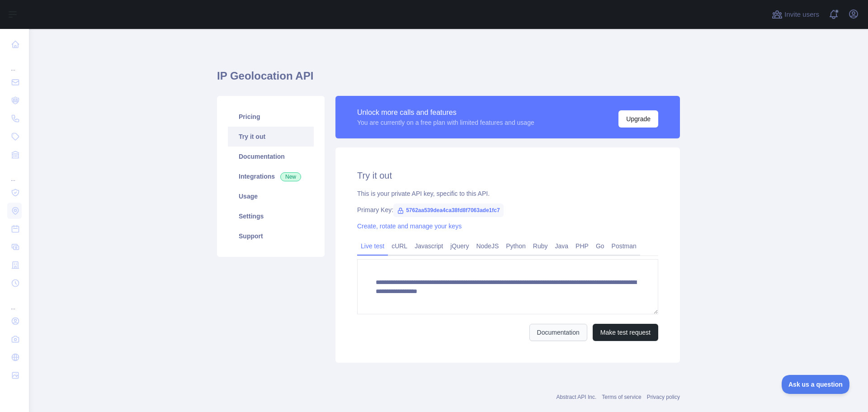 This screenshot has height=412, width=868. Describe the element at coordinates (271, 196) in the screenshot. I see `a: Usage` at that location.